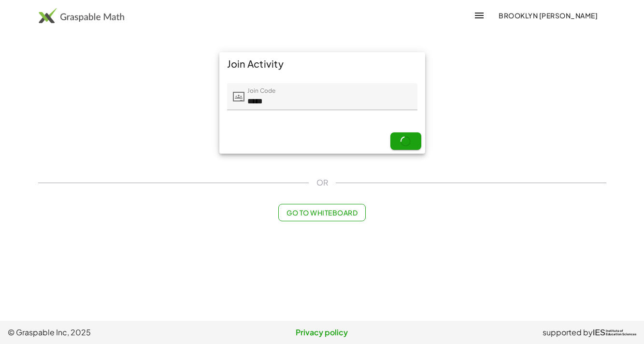  What do you see at coordinates (621, 333) in the screenshot?
I see `span: Institute of Education Sciences` at bounding box center [621, 333].